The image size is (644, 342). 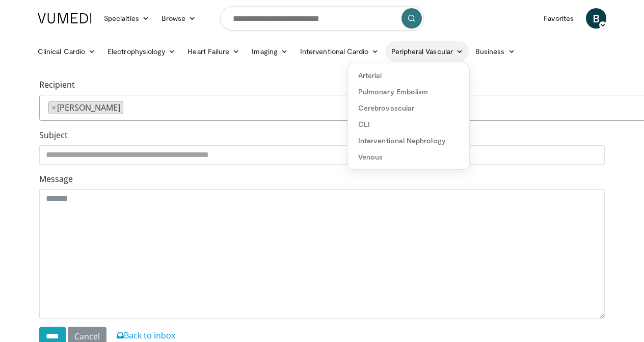 What do you see at coordinates (270, 51) in the screenshot?
I see `a: Imaging` at bounding box center [270, 51].